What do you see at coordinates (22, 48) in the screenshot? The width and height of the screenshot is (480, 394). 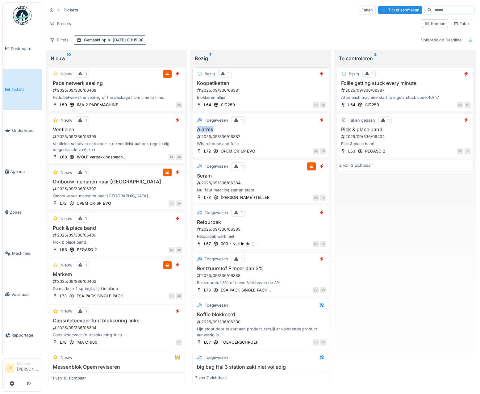 I see `a: Dashboard` at bounding box center [22, 48].